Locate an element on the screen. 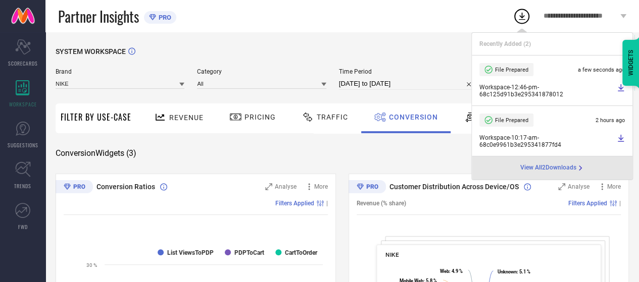 This screenshot has width=639, height=282. span: SYSTEM WORKSPACE is located at coordinates (90, 52).